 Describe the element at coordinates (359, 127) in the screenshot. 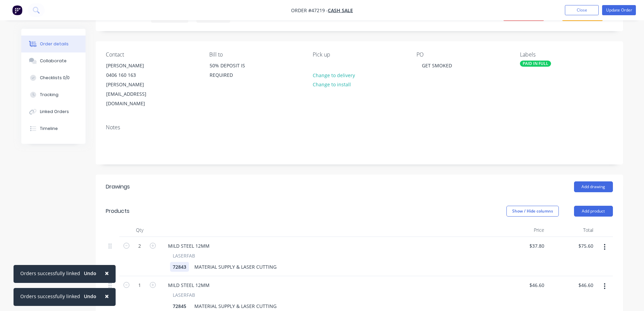

I see `div: Notes` at that location.